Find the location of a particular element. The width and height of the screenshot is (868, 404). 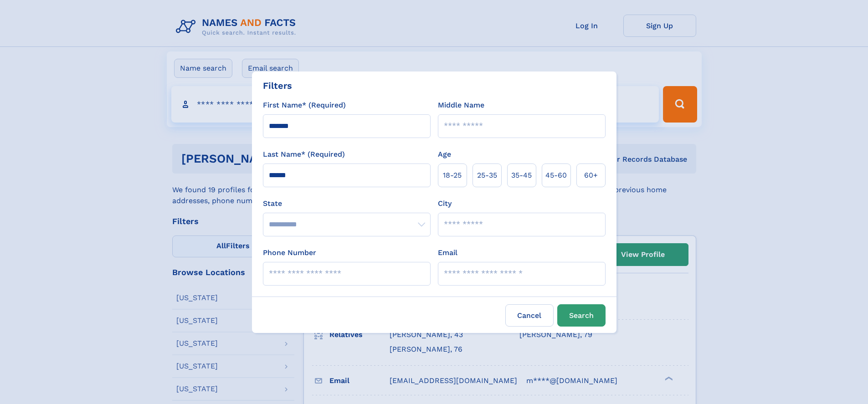

div: Filters is located at coordinates (278, 85).